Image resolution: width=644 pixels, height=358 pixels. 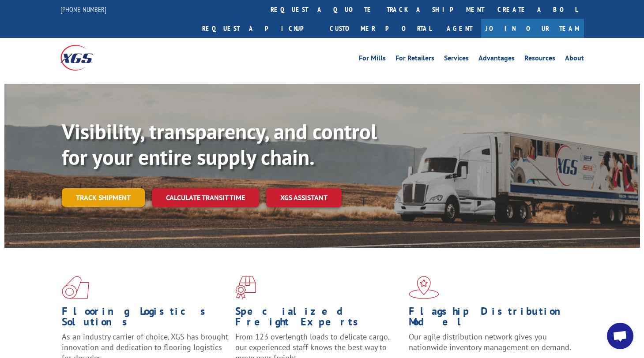 I want to click on b: Visibility, transparency, and control for your entire supply chain., so click(x=219, y=144).